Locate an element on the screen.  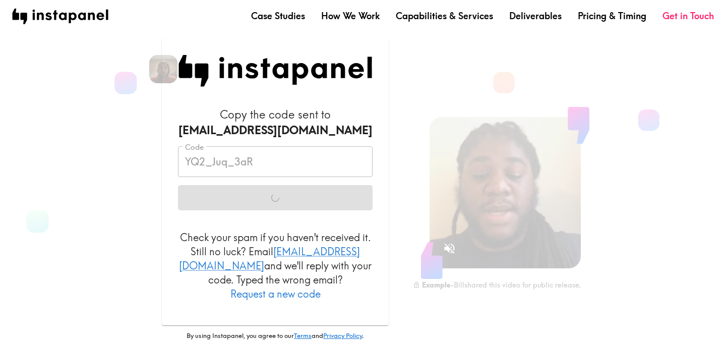
input: xxx_xxx_xxx is located at coordinates (275, 162).